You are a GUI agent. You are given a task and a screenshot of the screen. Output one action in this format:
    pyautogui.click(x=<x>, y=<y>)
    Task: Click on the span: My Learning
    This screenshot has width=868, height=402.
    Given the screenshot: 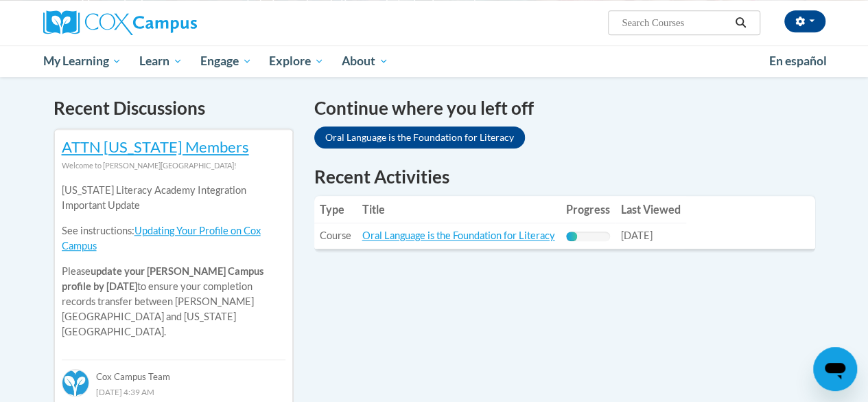 What is the action you would take?
    pyautogui.click(x=81, y=61)
    